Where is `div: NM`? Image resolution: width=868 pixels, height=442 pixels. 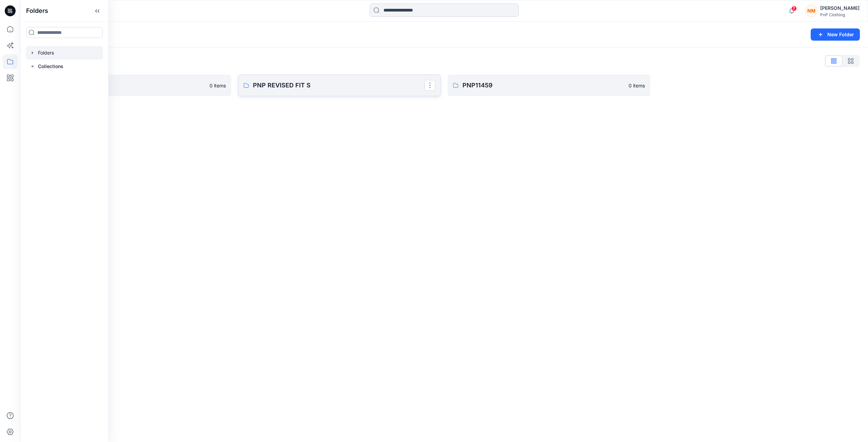
div: NM is located at coordinates (812, 11).